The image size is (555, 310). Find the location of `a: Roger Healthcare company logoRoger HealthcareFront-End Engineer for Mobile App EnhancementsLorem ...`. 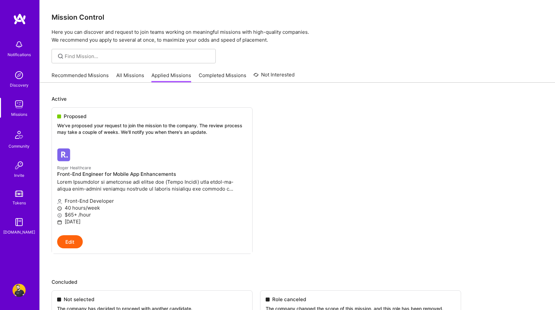

a: Roger Healthcare company logoRoger HealthcareFront-End Engineer for Mobile App EnhancementsLorem ... is located at coordinates (152, 189).